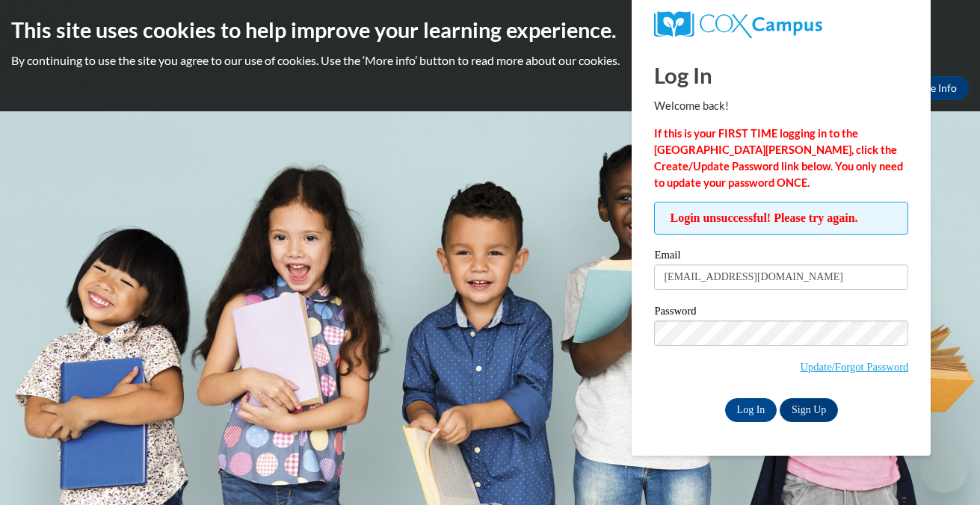 The height and width of the screenshot is (505, 980). What do you see at coordinates (934, 89) in the screenshot?
I see `a: More Info` at bounding box center [934, 89].